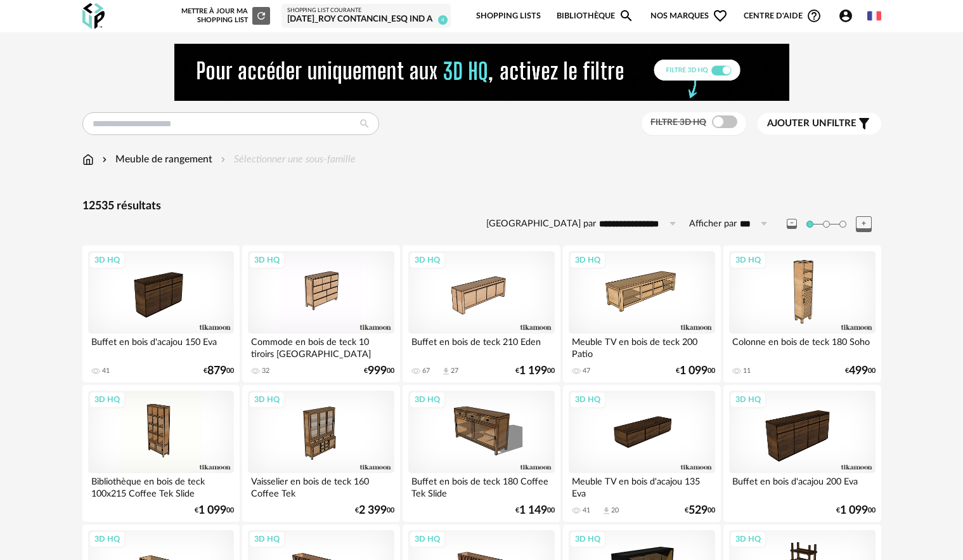  Describe the element at coordinates (366, 11) in the screenshot. I see `div: Shopping List courante` at that location.